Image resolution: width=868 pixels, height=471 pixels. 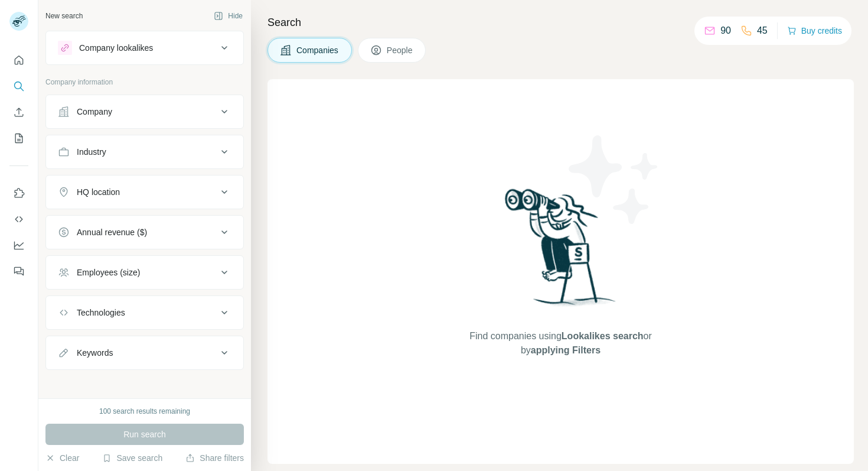 I want to click on span: Lookalikes search, so click(x=602, y=336).